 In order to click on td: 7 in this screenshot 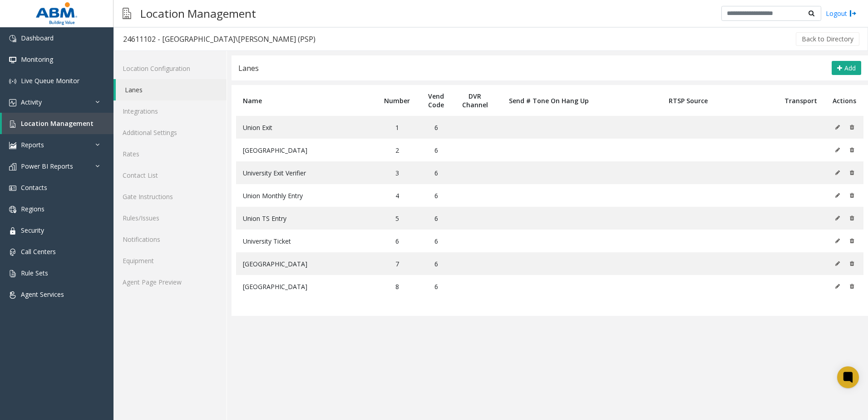, I will do `click(397, 263)`.